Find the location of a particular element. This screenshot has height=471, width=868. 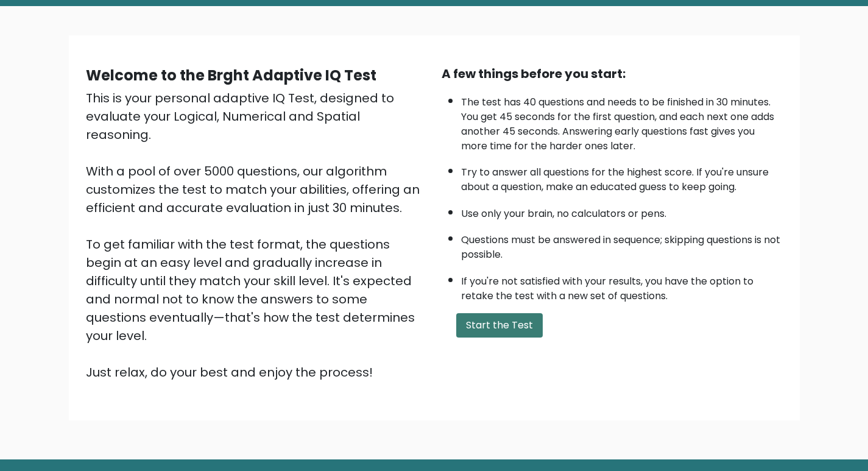

li: Questions must be answered in sequence; skipping questions is not possible. is located at coordinates (622, 244).